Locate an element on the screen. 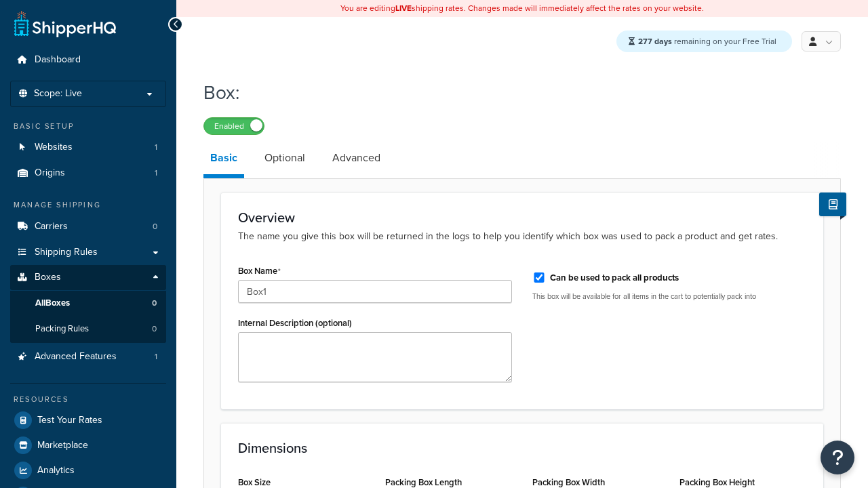 The image size is (868, 488). span: Carriers is located at coordinates (51, 227).